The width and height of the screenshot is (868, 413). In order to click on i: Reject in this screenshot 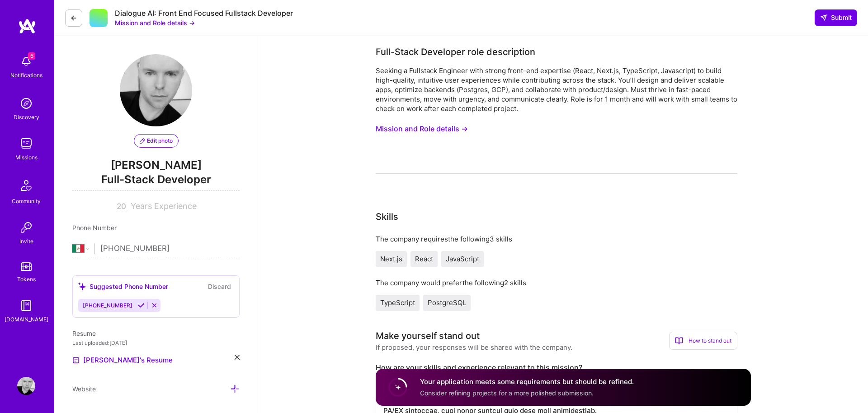, I will do `click(154, 305)`.